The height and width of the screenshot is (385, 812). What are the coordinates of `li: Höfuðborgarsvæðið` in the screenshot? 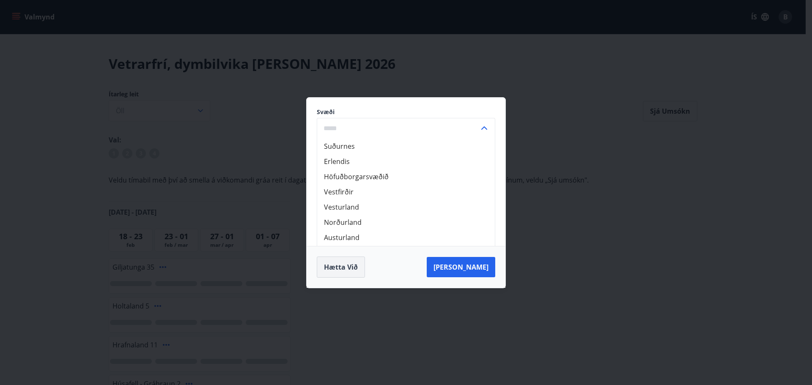 It's located at (406, 177).